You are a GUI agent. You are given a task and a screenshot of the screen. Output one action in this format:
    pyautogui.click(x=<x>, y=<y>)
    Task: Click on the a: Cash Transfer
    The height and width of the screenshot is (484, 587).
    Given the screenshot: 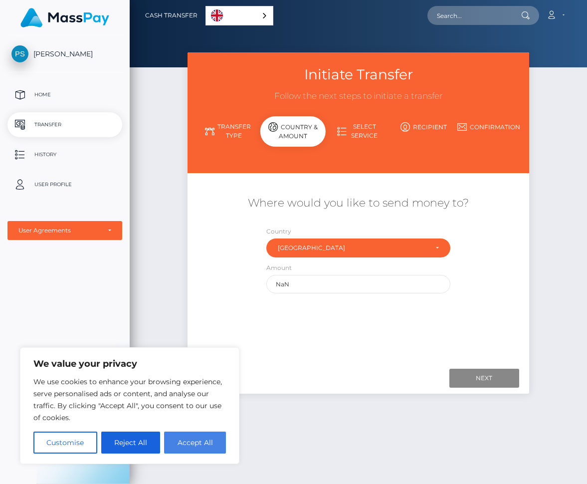 What is the action you would take?
    pyautogui.click(x=171, y=15)
    